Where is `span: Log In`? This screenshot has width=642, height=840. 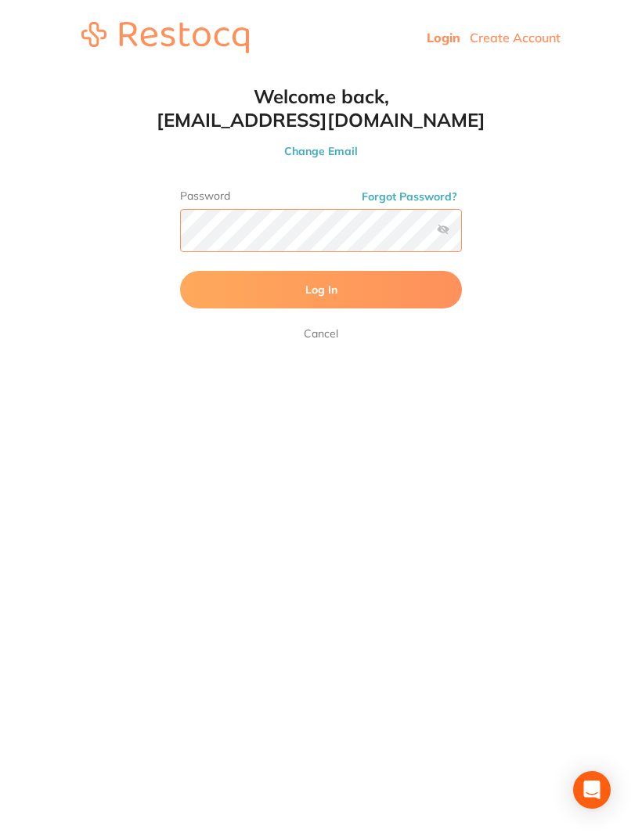 span: Log In is located at coordinates (321, 290).